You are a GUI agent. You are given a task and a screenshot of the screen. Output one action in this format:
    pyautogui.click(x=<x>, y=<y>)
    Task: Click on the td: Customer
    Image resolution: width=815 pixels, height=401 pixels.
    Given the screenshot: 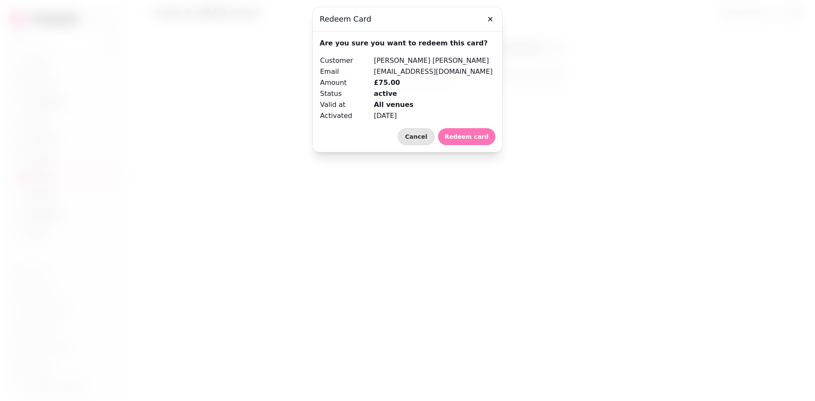 What is the action you would take?
    pyautogui.click(x=346, y=61)
    